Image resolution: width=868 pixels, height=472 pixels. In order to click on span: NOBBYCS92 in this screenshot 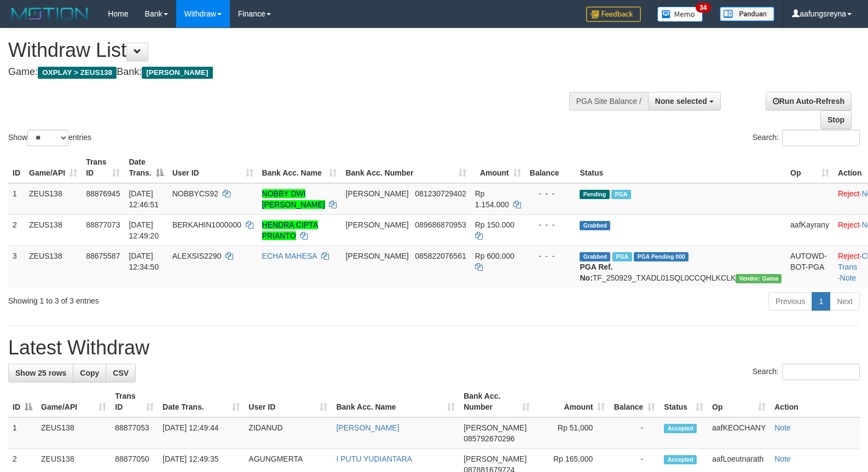, I will do `click(196, 193)`.